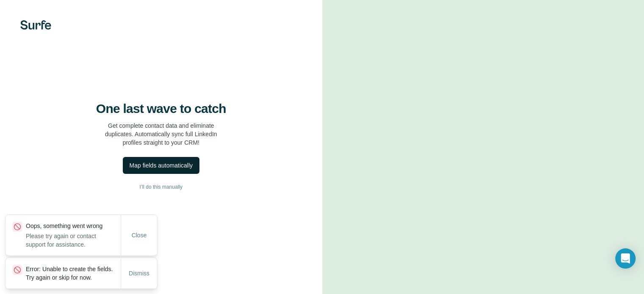  What do you see at coordinates (161, 187) in the screenshot?
I see `button: I’ll do this manually` at bounding box center [161, 187].